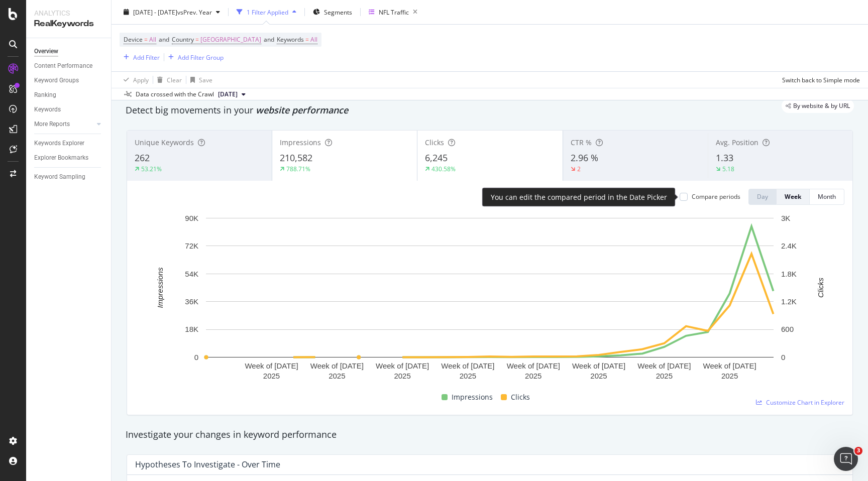  I want to click on span: Device, so click(133, 39).